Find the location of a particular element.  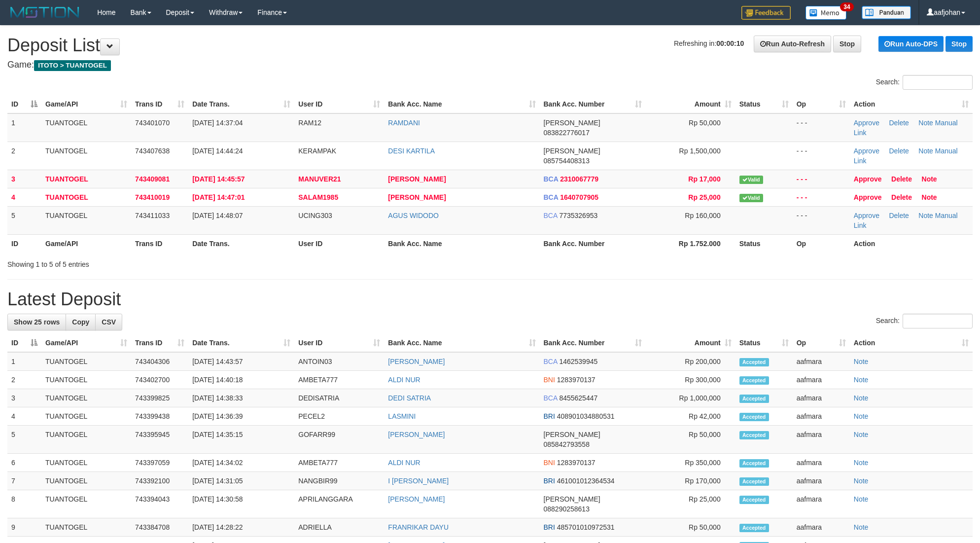

th: Op is located at coordinates (822, 243).